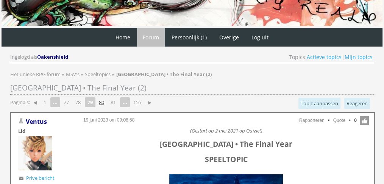 The width and height of the screenshot is (384, 184). Describe the element at coordinates (36, 74) in the screenshot. I see `a: Het unieke RPG forum` at that location.